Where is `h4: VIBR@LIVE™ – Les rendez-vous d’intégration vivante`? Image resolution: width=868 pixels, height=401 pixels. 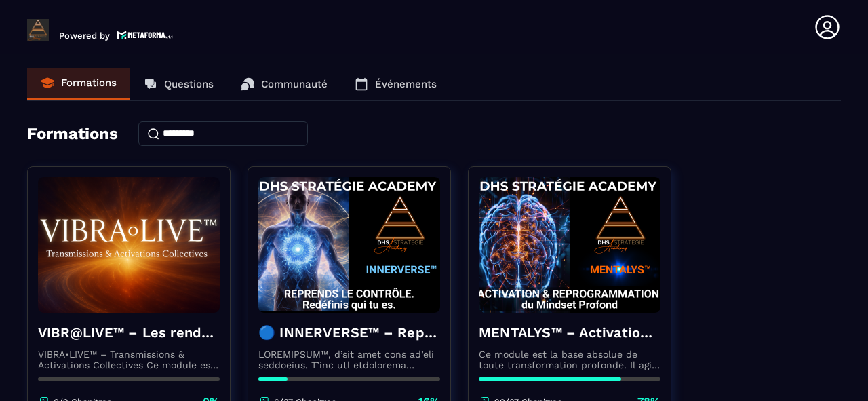
h4: VIBR@LIVE™ – Les rendez-vous d’intégration vivante is located at coordinates (129, 333).